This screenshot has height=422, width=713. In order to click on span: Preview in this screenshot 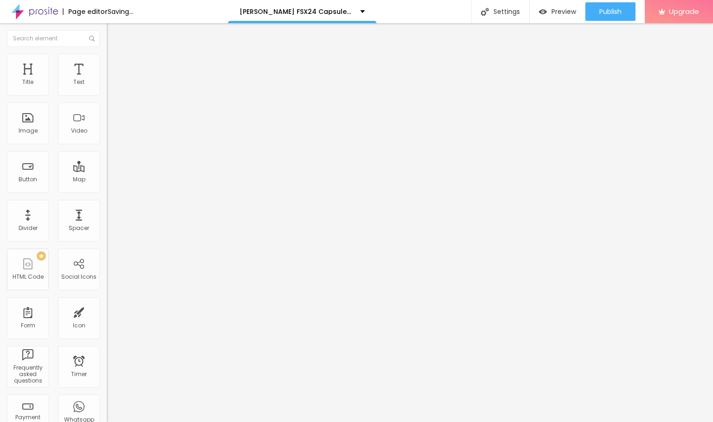, I will do `click(563, 12)`.